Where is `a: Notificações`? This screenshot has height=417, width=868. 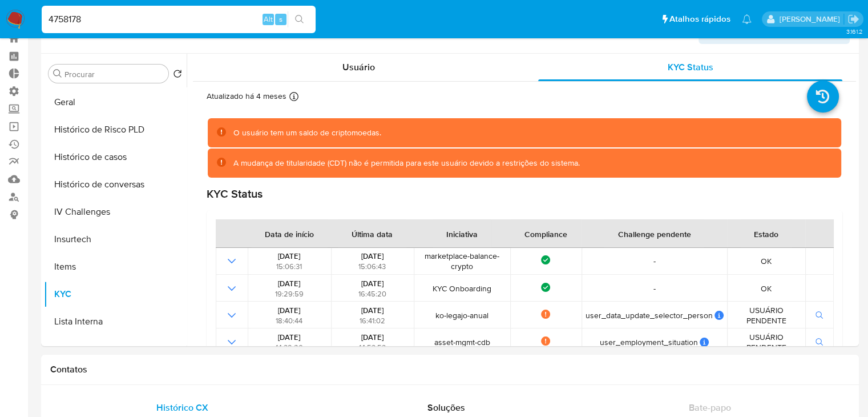 a: Notificações is located at coordinates (747, 18).